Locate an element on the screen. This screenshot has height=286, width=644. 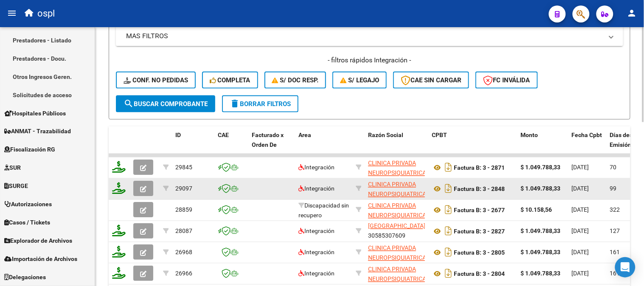
span: Importación de Archivos is located at coordinates (41, 260).